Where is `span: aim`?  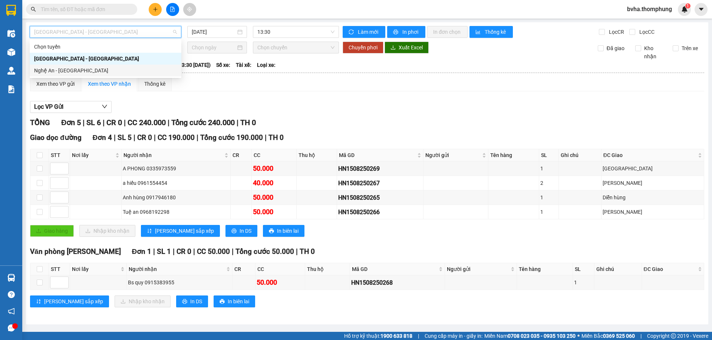 span: aim is located at coordinates (190, 9).